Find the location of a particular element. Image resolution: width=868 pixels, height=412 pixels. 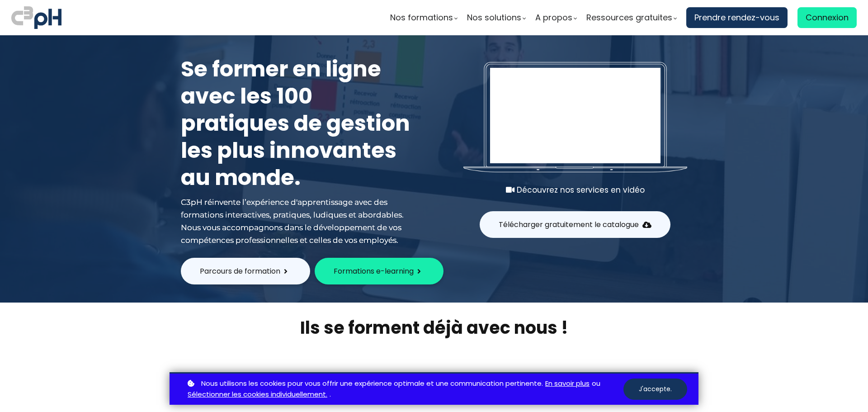

a: Prendre rendez-vous is located at coordinates (737, 18).